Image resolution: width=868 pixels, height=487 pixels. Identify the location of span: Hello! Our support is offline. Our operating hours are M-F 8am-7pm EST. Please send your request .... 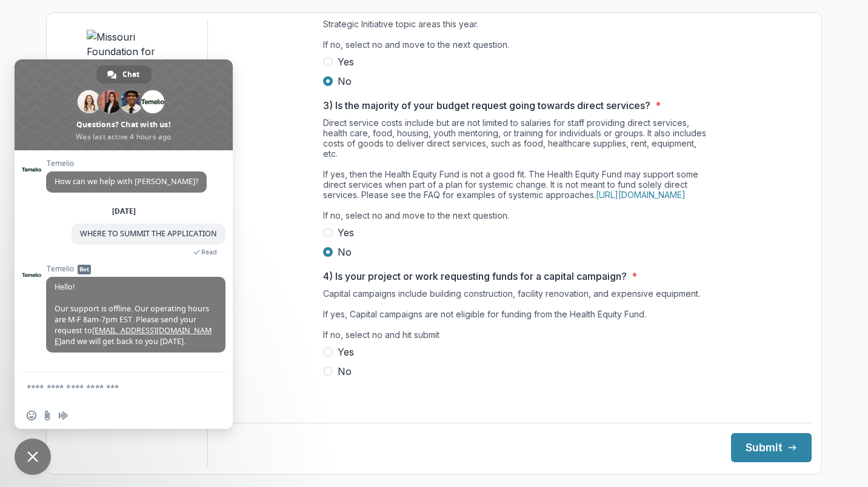
(133, 313).